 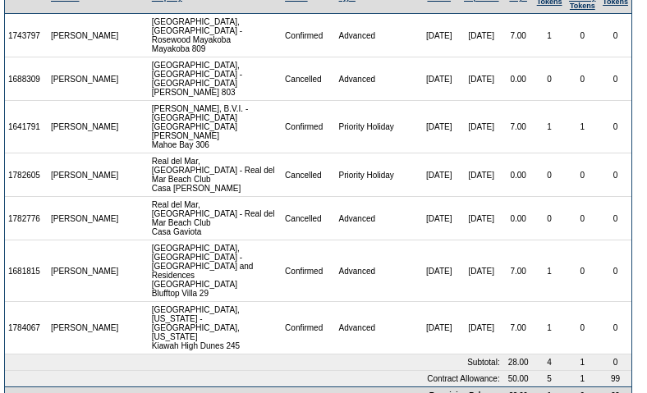 I want to click on td: 1743797, so click(x=26, y=35).